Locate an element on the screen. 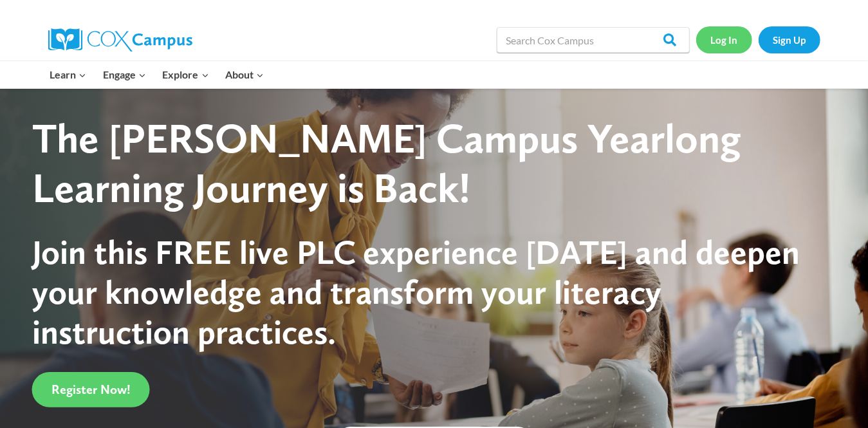 Image resolution: width=868 pixels, height=428 pixels. a: Register Now! is located at coordinates (90, 389).